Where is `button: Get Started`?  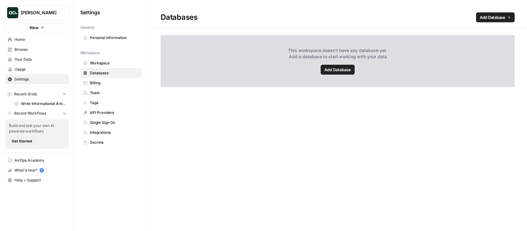 button: Get Started is located at coordinates (22, 141).